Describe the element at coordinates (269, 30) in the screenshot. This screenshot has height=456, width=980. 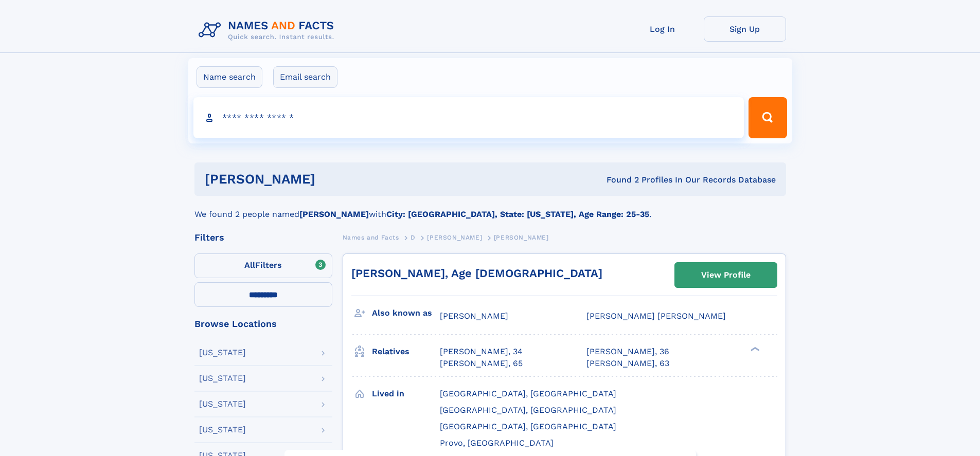
I see `img: Logo Names and Facts` at that location.